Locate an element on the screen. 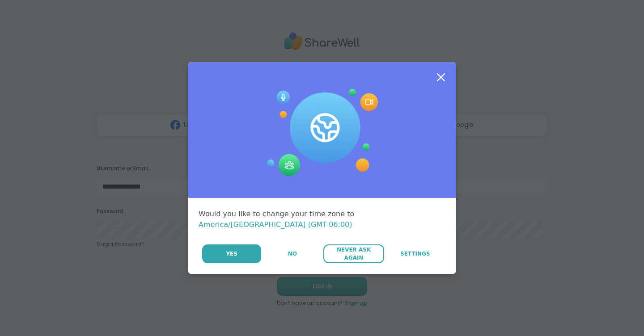 The height and width of the screenshot is (336, 644). button: Never Ask Again is located at coordinates (353, 254).